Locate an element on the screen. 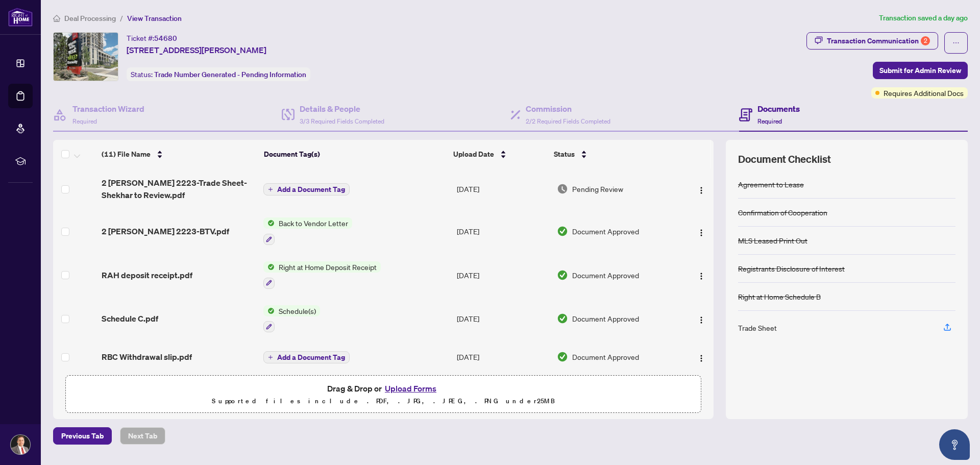 This screenshot has height=465, width=980. button: Open asap is located at coordinates (954, 445).